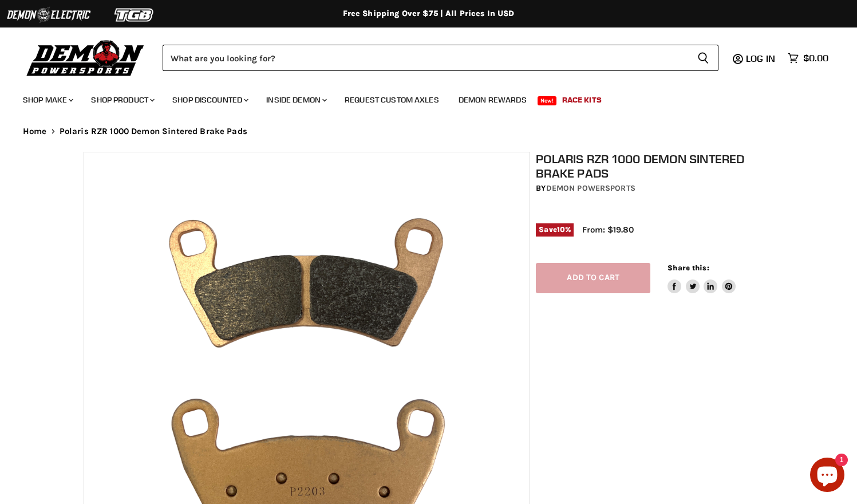 This screenshot has width=857, height=504. I want to click on a: Home, so click(35, 131).